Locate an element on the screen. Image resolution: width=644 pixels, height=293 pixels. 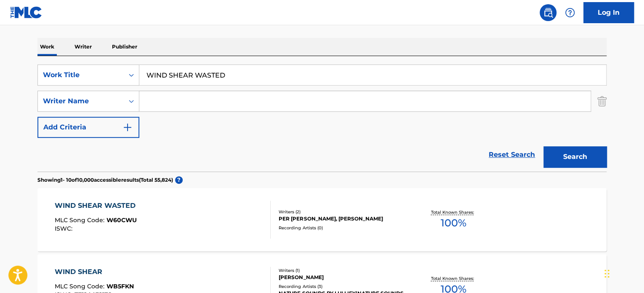
div: Work Title is located at coordinates (81, 75).